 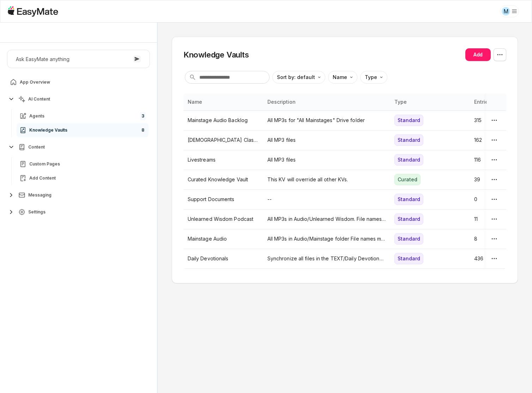 What do you see at coordinates (327, 239) in the screenshot?
I see `p: All MP3s in Audio/Mainstage folder File names must end in ".mp3"` at bounding box center [327, 239].